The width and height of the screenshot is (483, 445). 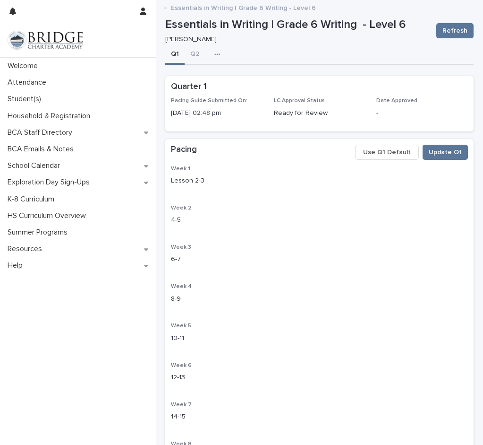 What do you see at coordinates (181, 326) in the screenshot?
I see `span: Week 5` at bounding box center [181, 326].